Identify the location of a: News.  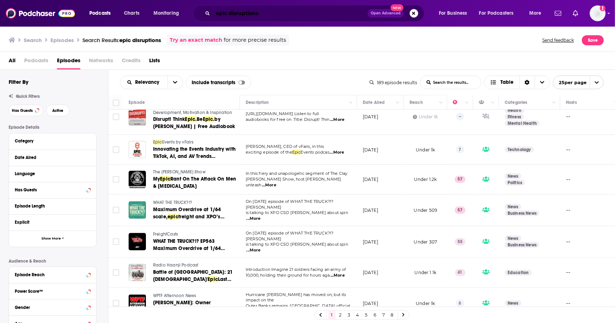
(513, 176).